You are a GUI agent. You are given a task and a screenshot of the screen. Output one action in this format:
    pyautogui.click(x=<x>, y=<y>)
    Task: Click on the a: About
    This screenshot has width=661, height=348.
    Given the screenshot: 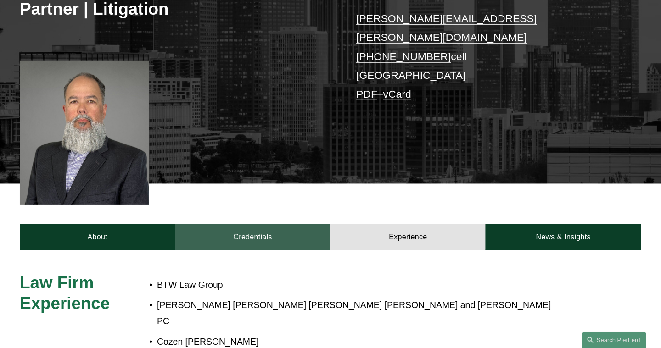 What is the action you would take?
    pyautogui.click(x=97, y=237)
    